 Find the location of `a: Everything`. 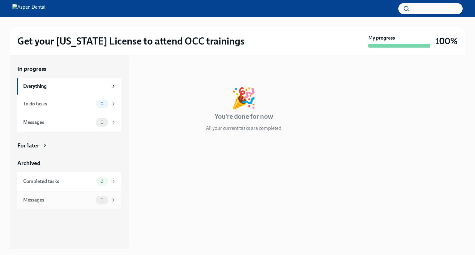

a: Everything is located at coordinates (69, 86).